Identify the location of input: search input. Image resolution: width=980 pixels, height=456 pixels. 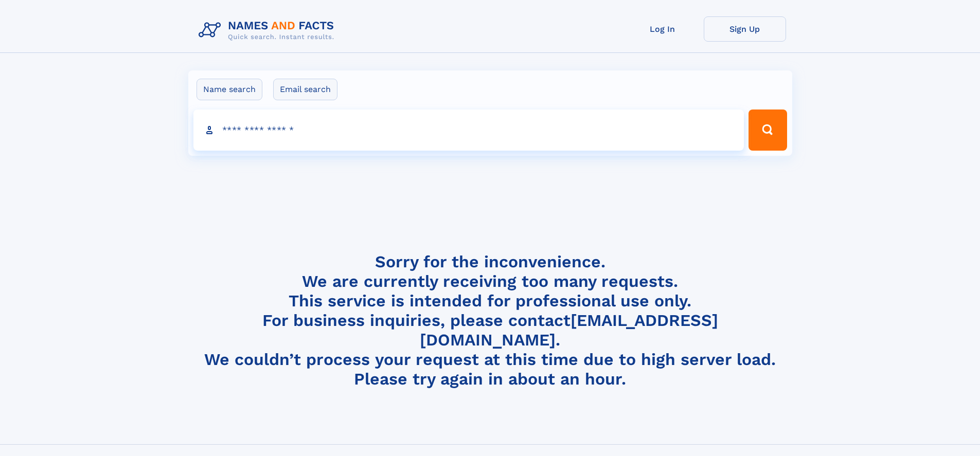
(469, 130).